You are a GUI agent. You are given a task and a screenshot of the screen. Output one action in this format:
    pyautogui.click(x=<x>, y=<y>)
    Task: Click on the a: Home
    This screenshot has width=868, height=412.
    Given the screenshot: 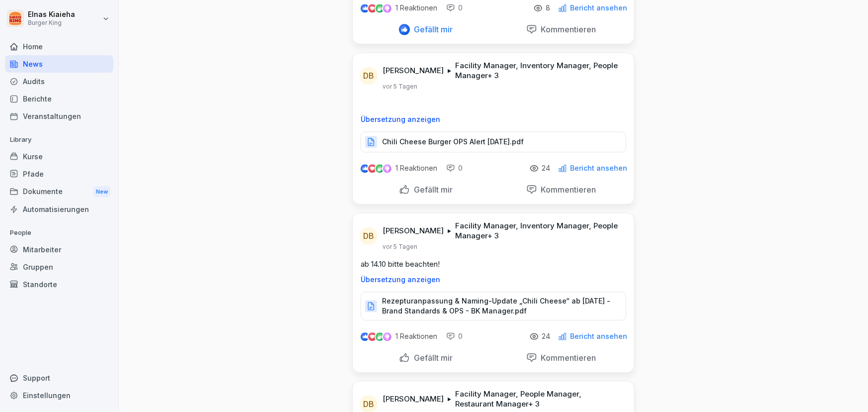 What is the action you would take?
    pyautogui.click(x=59, y=46)
    